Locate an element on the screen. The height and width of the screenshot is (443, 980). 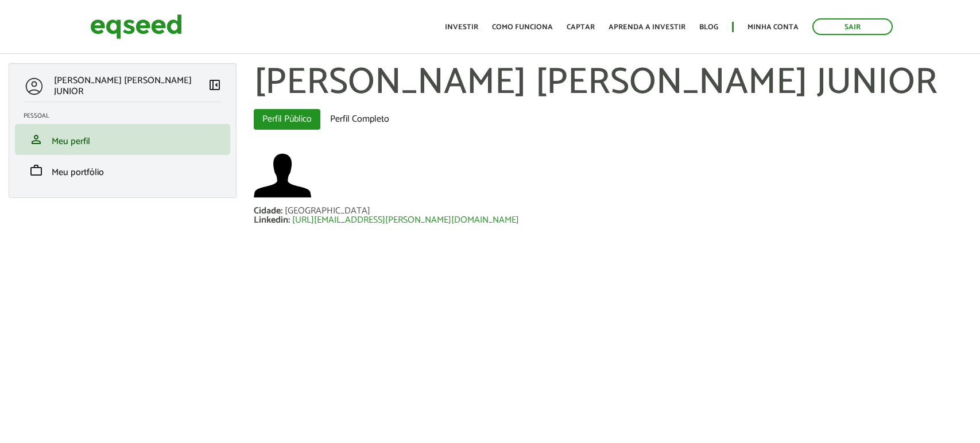
a: Perfil Completo is located at coordinates (359, 119).